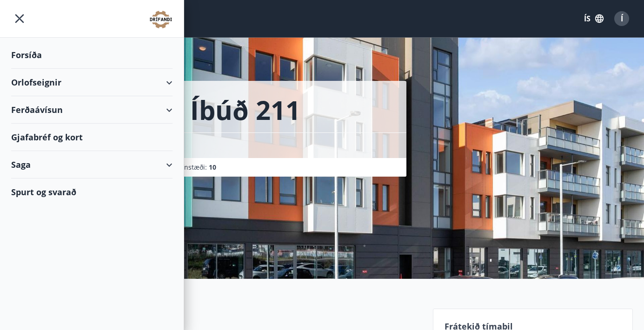 The image size is (644, 330). Describe the element at coordinates (91, 137) in the screenshot. I see `div: Gjafabréf og kort` at that location.